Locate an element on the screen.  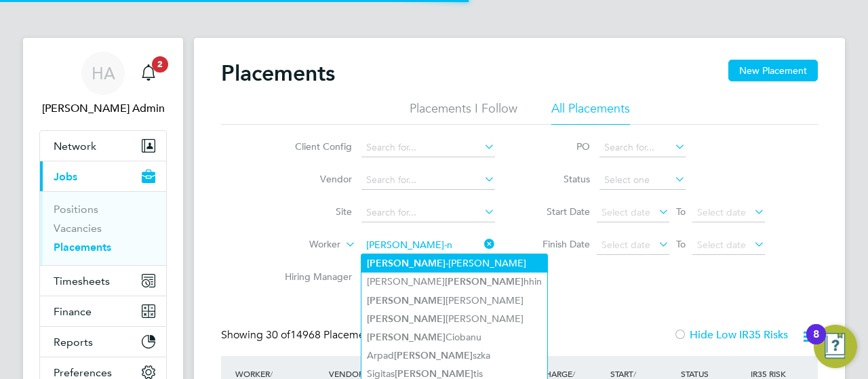
span: 30 of is located at coordinates (278, 335).